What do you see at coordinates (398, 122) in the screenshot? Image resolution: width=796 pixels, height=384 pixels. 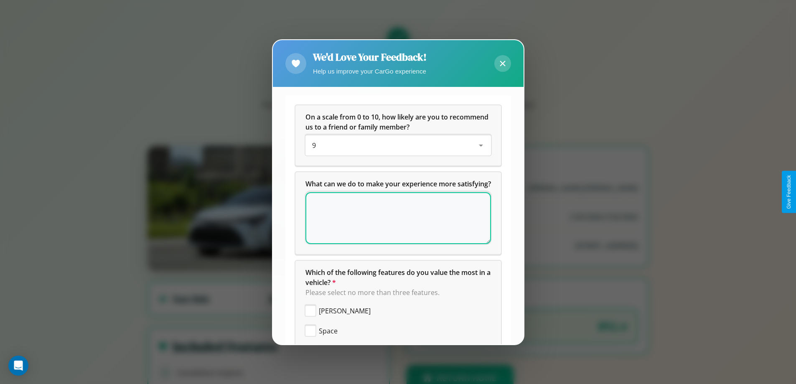 I see `span: On a scale from 0 to 10, how likely are you to recommend us to a friend or family member?` at bounding box center [398, 122].